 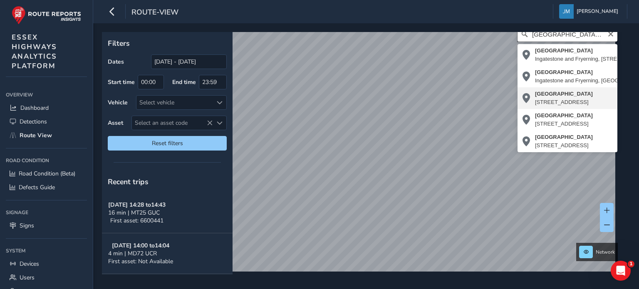 I want to click on a: Users, so click(x=46, y=277).